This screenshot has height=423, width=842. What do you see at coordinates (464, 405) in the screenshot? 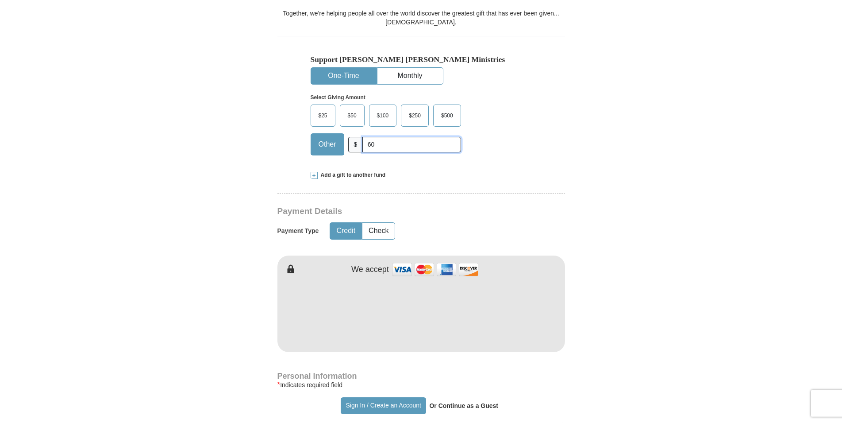
I see `strong: Or Continue as a Guest` at bounding box center [464, 405].